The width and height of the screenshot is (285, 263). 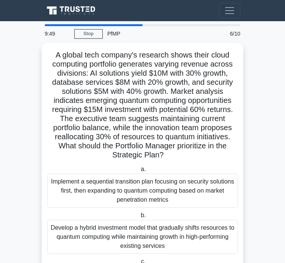 I want to click on div: 9:49, so click(x=57, y=34).